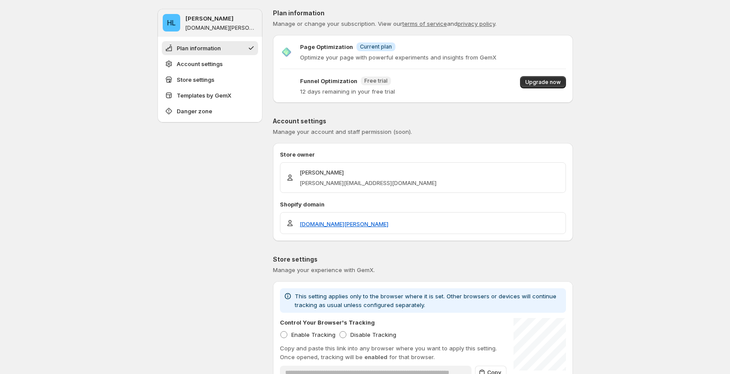 This screenshot has width=730, height=374. I want to click on p: Funnel Optimization, so click(328, 81).